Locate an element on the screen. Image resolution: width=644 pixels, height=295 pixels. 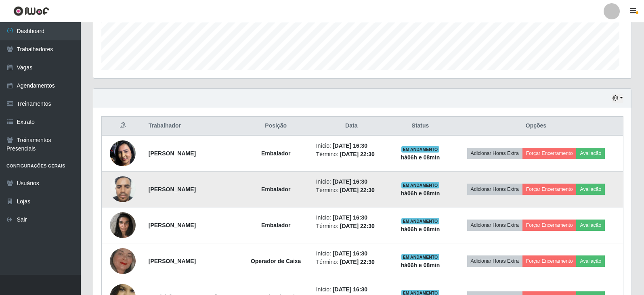
th: Status is located at coordinates (421, 126).